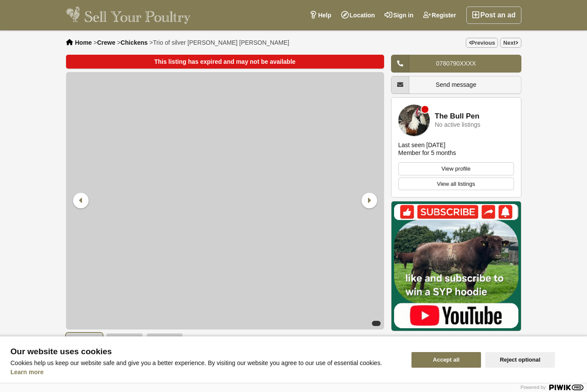  I want to click on a: Chickens, so click(134, 42).